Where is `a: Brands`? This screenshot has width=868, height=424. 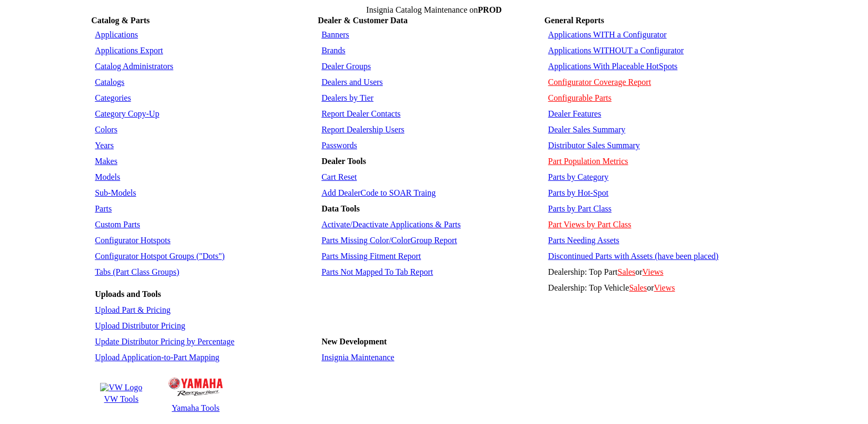
a: Brands is located at coordinates (333, 50).